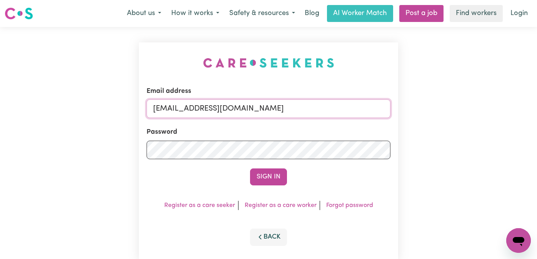  What do you see at coordinates (19, 13) in the screenshot?
I see `img: Careseekers logo` at bounding box center [19, 13].